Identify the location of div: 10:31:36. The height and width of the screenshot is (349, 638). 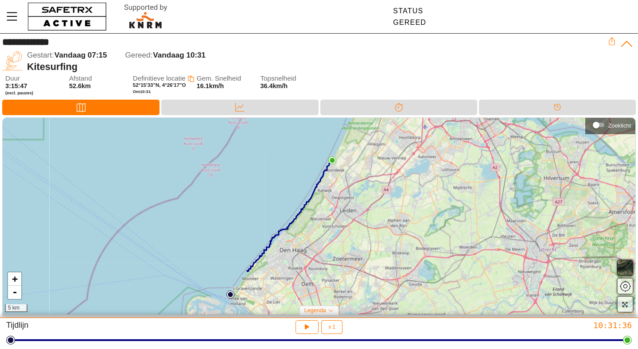
(529, 325).